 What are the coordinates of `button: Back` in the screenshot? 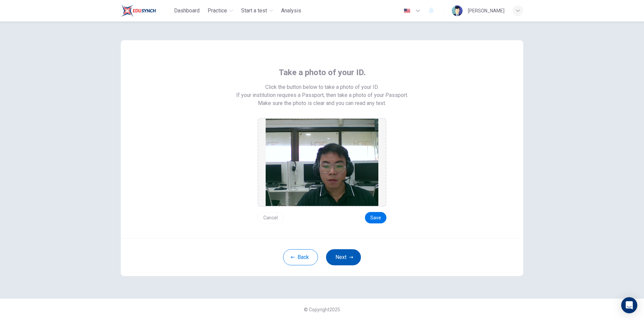 It's located at (301, 257).